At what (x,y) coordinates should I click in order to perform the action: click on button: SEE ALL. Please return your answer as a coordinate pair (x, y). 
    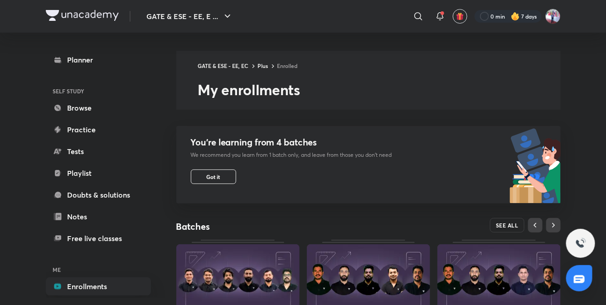
    Looking at the image, I should click on (508, 225).